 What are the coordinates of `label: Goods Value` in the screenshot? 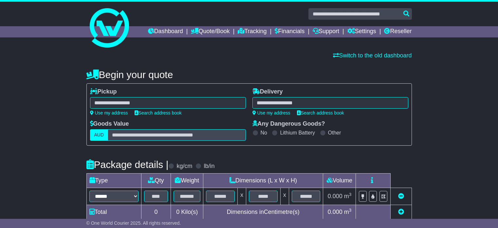 It's located at (109, 124).